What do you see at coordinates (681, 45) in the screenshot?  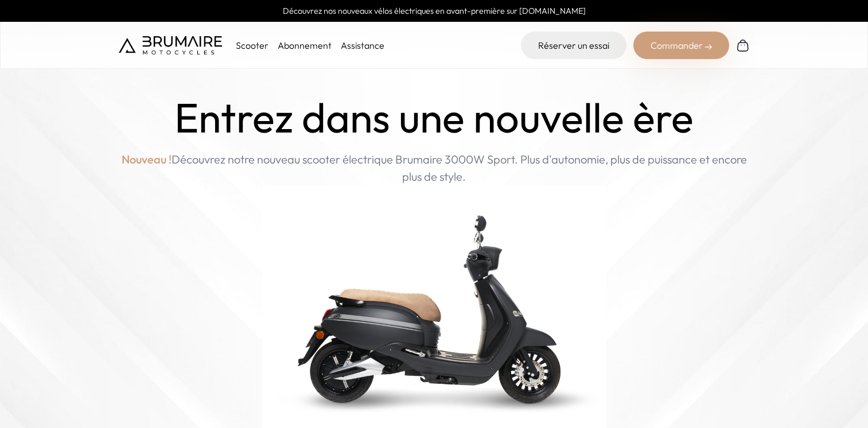 I see `div: Commander` at bounding box center [681, 45].